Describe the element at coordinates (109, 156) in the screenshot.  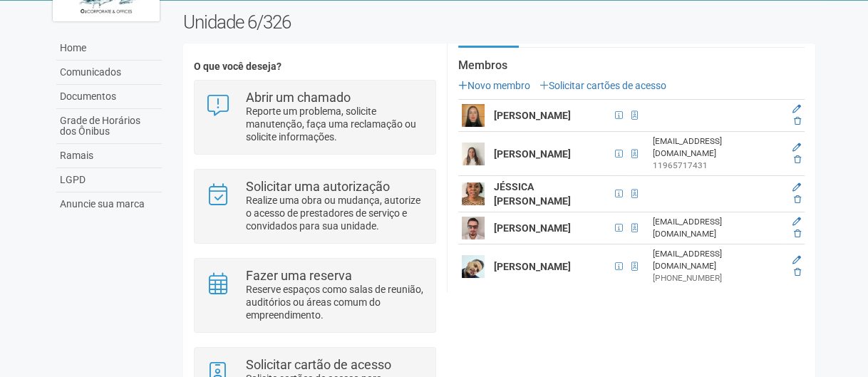
I see `a: Ramais` at that location.